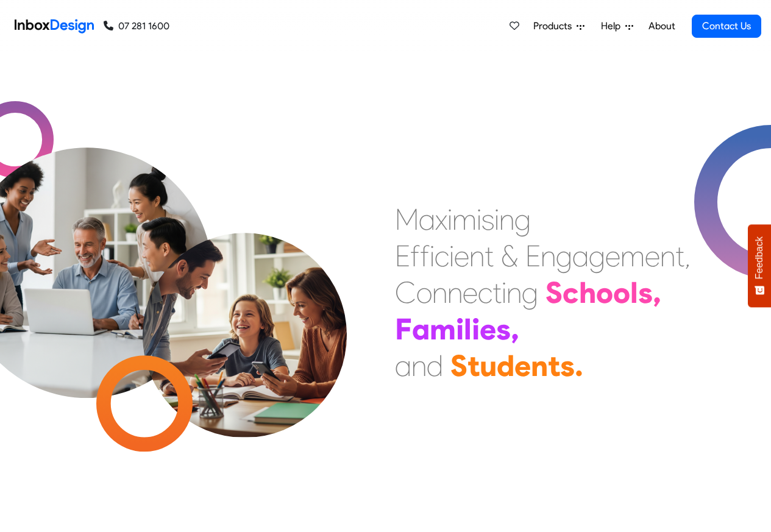 Image resolution: width=771 pixels, height=532 pixels. Describe the element at coordinates (616, 26) in the screenshot. I see `a: Help` at that location.